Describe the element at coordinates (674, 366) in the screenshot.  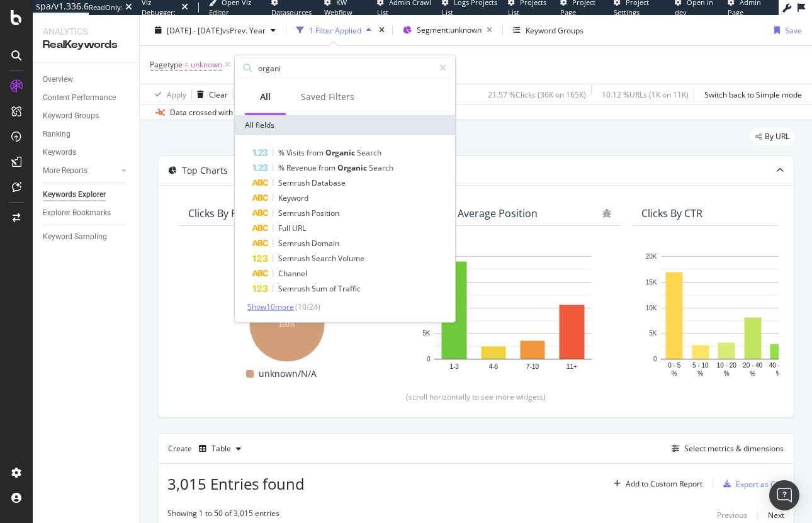
I see `text: 0 - 5` at that location.